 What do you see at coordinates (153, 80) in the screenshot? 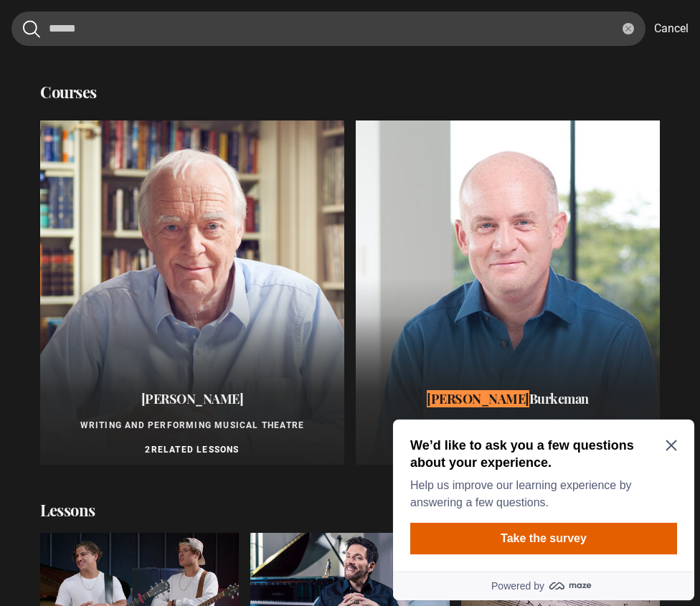
I see `p: Help us improve our learning experience by answering a few questions.` at bounding box center [153, 80].